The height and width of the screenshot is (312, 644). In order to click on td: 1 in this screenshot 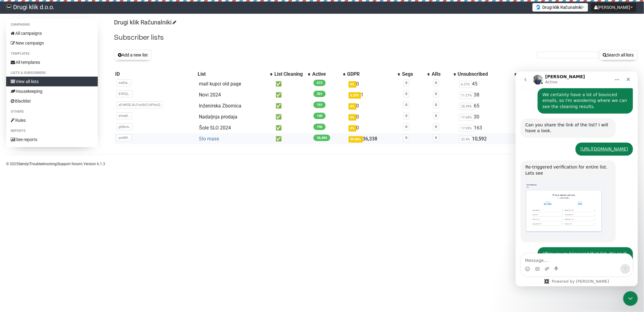, I will do `click(374, 95)`.